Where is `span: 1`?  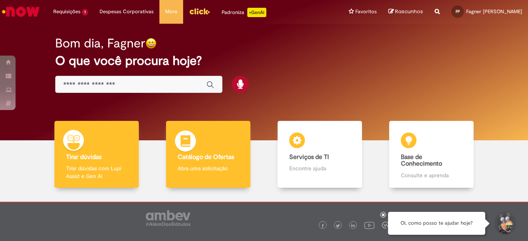
span: 1 is located at coordinates (85, 12).